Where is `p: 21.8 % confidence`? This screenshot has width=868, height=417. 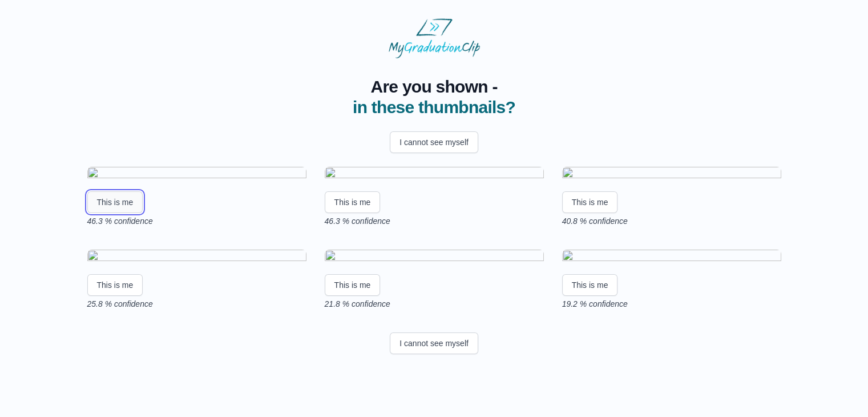 p: 21.8 % confidence is located at coordinates (434, 304).